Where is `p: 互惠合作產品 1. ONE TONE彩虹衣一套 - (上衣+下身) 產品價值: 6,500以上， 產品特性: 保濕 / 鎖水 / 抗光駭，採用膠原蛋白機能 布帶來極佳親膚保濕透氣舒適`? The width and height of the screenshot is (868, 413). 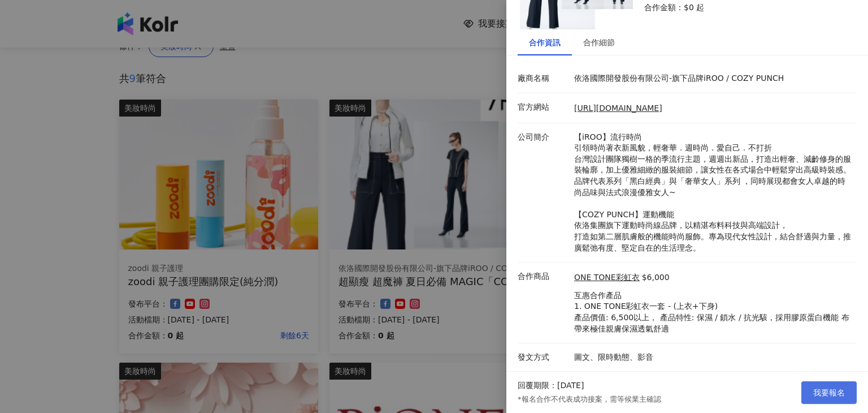 p: 互惠合作產品 1. ONE TONE彩虹衣一套 - (上衣+下身) 產品價值: 6,500以上， 產品特性: 保濕 / 鎖水 / 抗光駭，採用膠原蛋白機能 布帶來極佳親膚保濕透氣舒適 is located at coordinates (712, 312).